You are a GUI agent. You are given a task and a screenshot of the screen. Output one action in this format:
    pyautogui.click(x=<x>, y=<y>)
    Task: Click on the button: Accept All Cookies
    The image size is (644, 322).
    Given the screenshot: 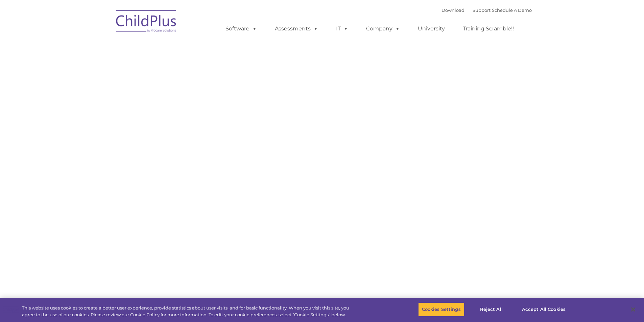 What is the action you would take?
    pyautogui.click(x=543, y=310)
    